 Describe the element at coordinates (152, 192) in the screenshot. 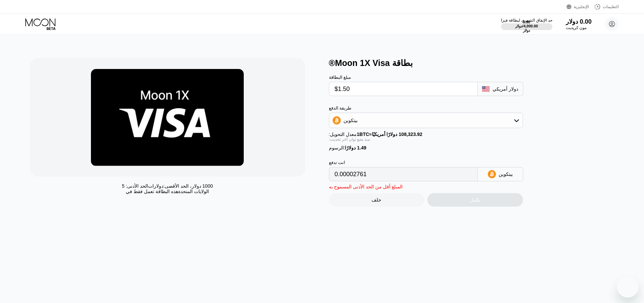

I see `font: هذه البطاقة تعمل فقط في` at that location.